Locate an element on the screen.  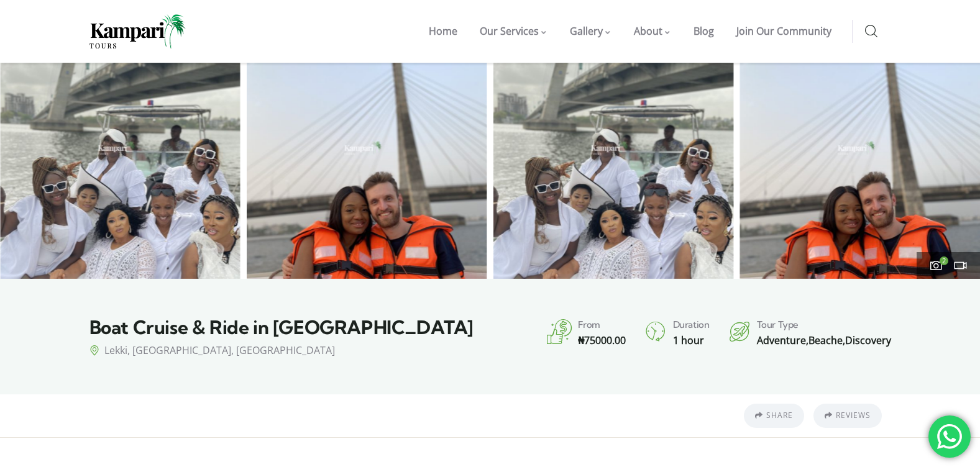
div: 1 hour is located at coordinates (691, 340).